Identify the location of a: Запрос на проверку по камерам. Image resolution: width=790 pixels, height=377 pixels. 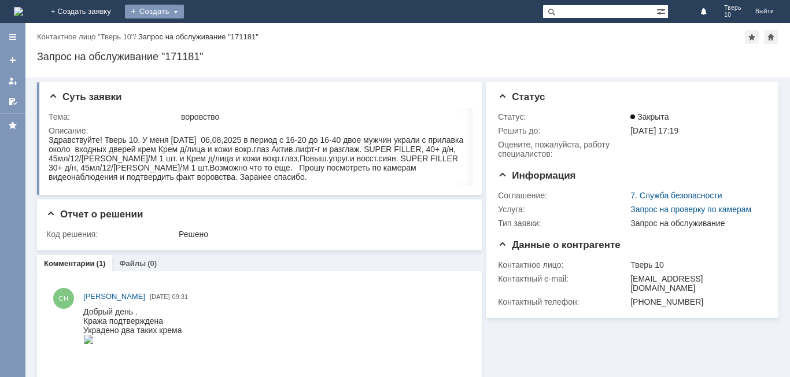
(691, 209).